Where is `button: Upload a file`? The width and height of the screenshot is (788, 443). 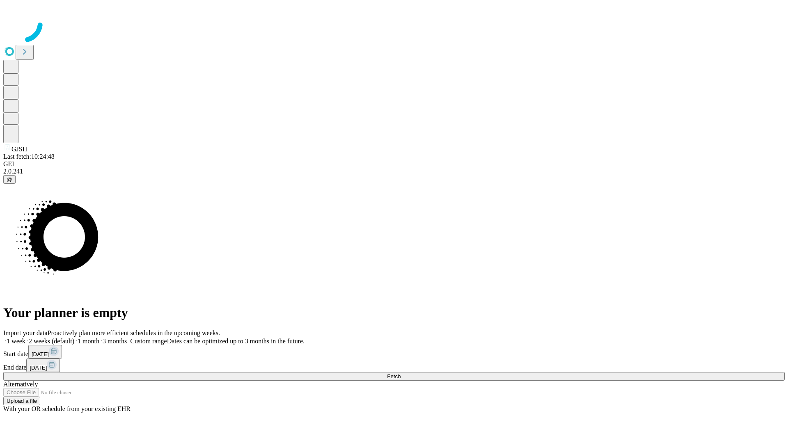 button: Upload a file is located at coordinates (22, 401).